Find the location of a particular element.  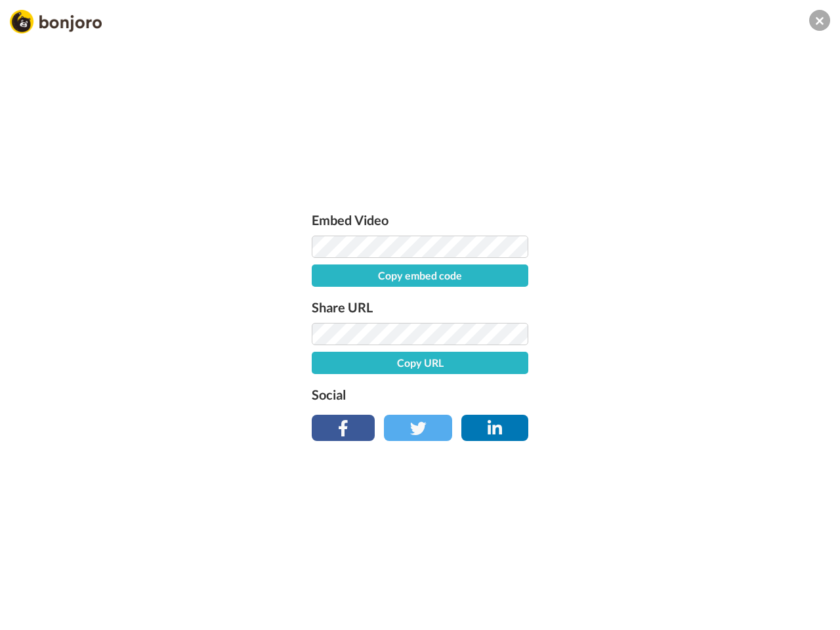

label: Share URL is located at coordinates (420, 307).